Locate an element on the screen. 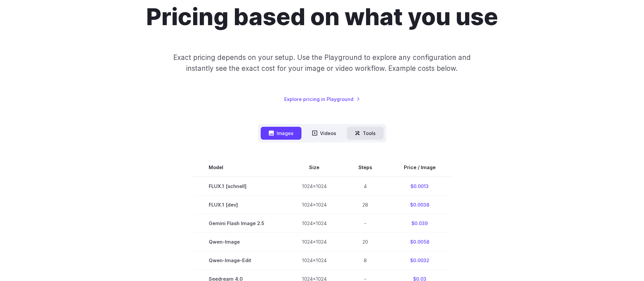 Image resolution: width=644 pixels, height=281 pixels. p: Exact pricing depends on your setup. Use the Playground to explore any configuration and instantl... is located at coordinates (322, 63).